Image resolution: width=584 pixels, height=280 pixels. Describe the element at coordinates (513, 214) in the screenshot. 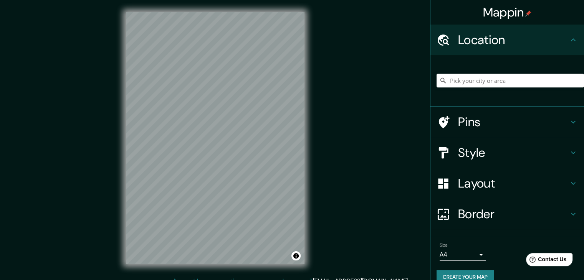

I see `h4: Border` at that location.